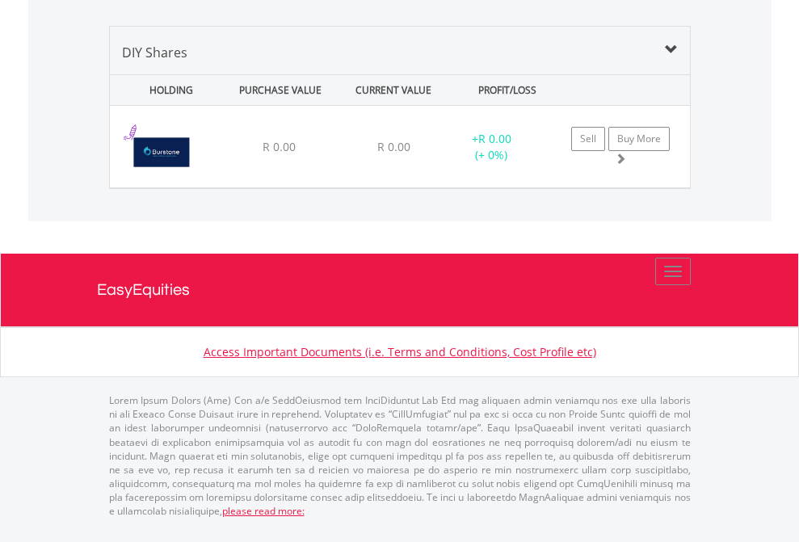  What do you see at coordinates (393, 90) in the screenshot?
I see `div: CURRENT VALUE` at bounding box center [393, 90].